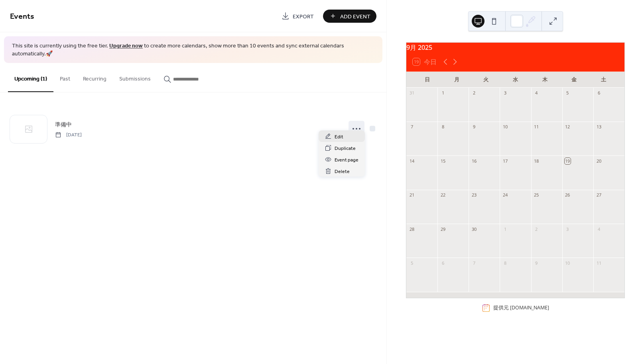  What do you see at coordinates (574, 80) in the screenshot?
I see `div: 金` at bounding box center [574, 80].